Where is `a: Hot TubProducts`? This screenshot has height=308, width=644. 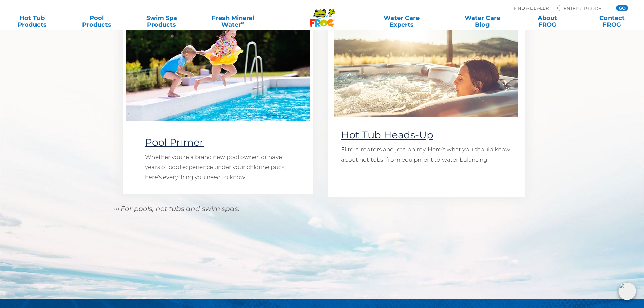 a: Hot TubProducts is located at coordinates (32, 21).